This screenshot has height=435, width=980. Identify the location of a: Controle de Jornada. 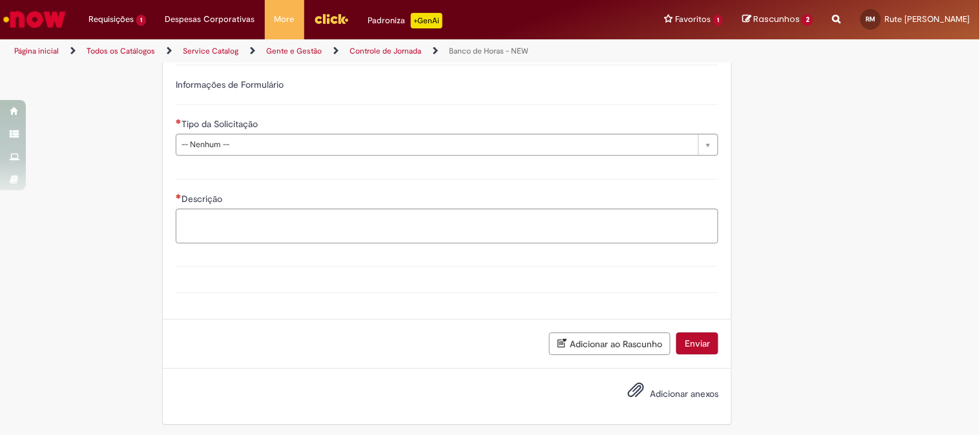
(385, 51).